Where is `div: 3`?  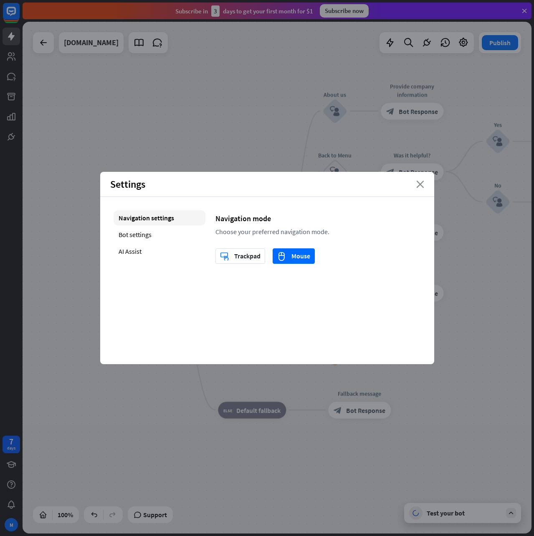
div: 3 is located at coordinates (216, 11).